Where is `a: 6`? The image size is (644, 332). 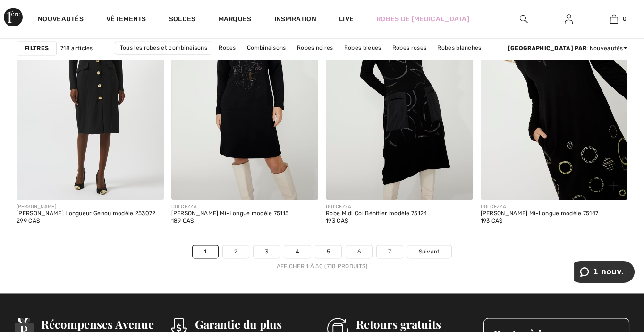
a: 6 is located at coordinates (359, 252).